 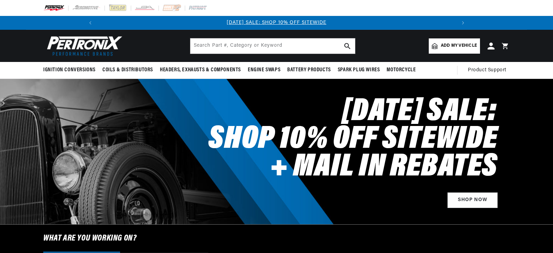 I want to click on span: Headers, Exhausts & Components, so click(x=201, y=70).